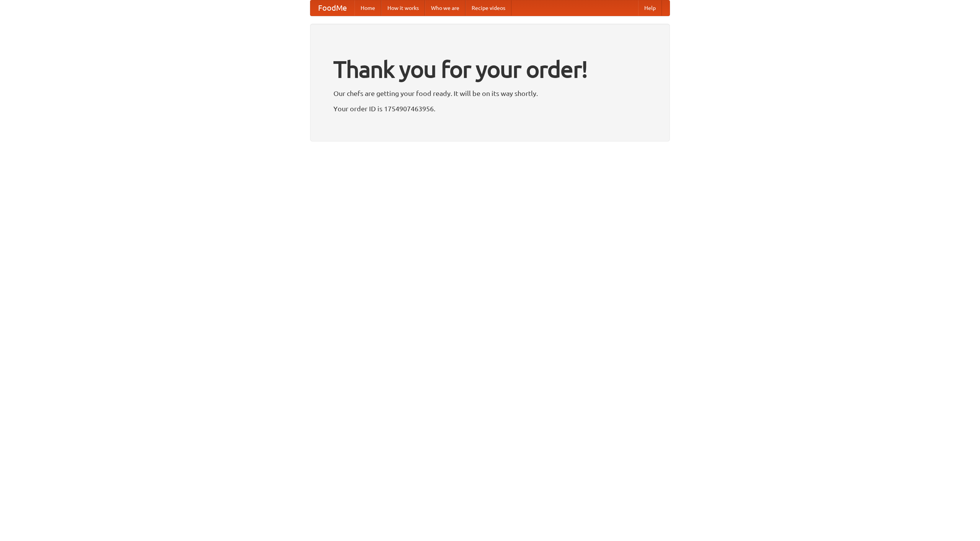 This screenshot has height=541, width=980. What do you see at coordinates (332, 8) in the screenshot?
I see `a: FoodMe` at bounding box center [332, 8].